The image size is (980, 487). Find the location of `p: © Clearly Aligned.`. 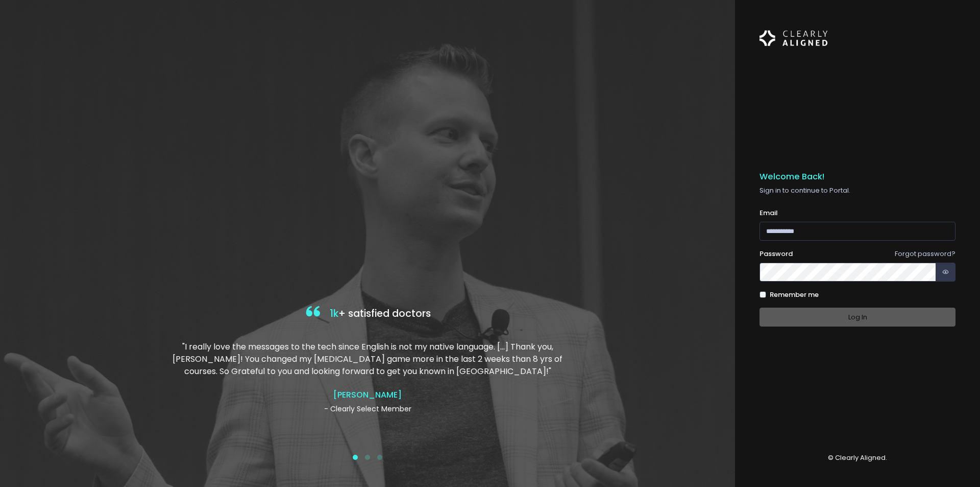

p: © Clearly Aligned. is located at coordinates (858, 458).